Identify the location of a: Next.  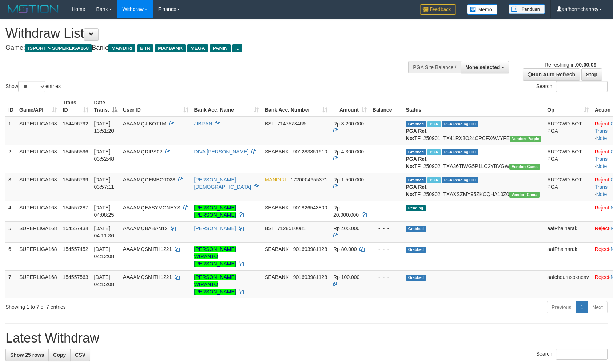
(597, 308).